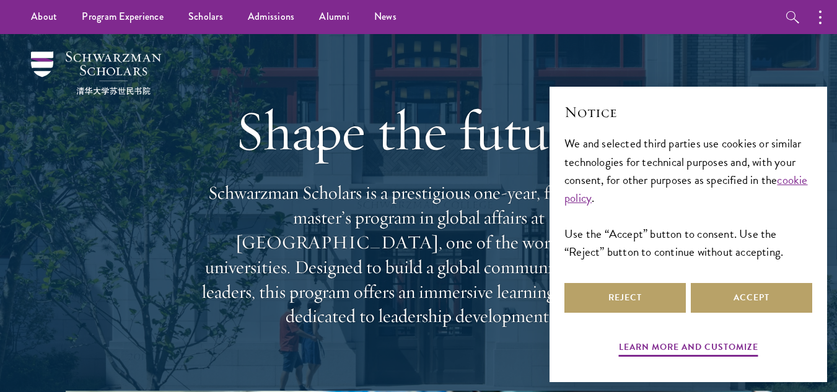 The height and width of the screenshot is (392, 837). I want to click on button: Learn more and customize, so click(688, 349).